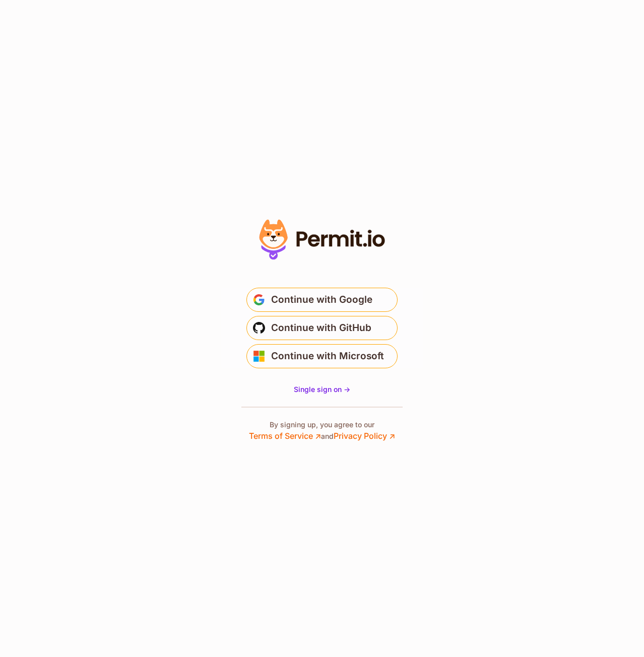  I want to click on button: Continue with Google, so click(322, 300).